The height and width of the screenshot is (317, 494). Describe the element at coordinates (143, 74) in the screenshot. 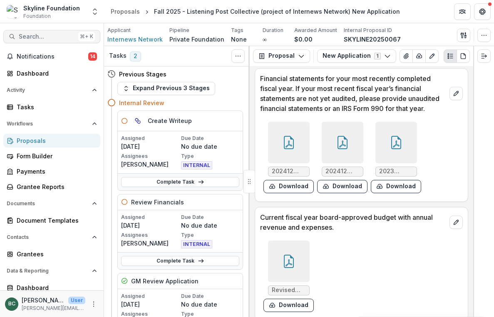

I see `h4: Previous Stages` at that location.